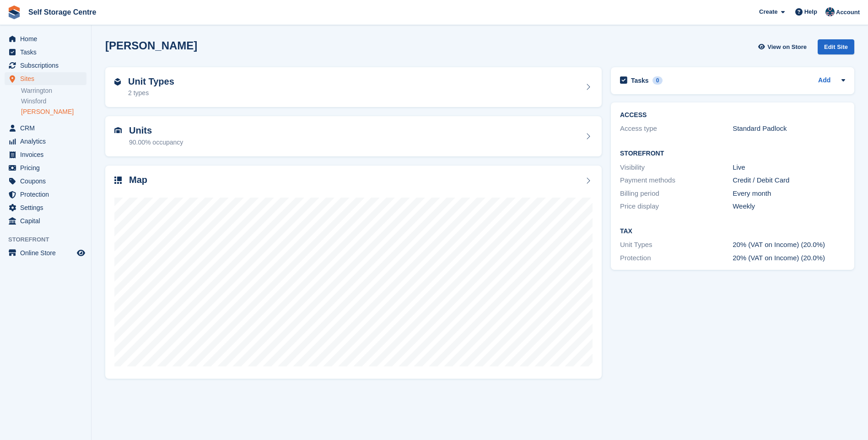 This screenshot has height=440, width=868. Describe the element at coordinates (788, 129) in the screenshot. I see `div: Standard Padlock` at that location.